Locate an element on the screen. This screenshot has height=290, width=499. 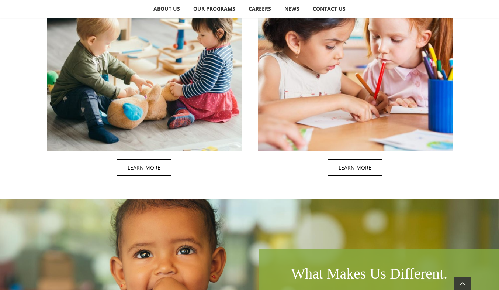
a: NEWS is located at coordinates (292, 9).